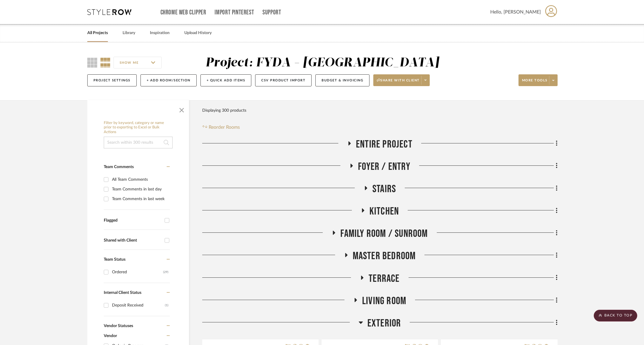  I want to click on a: Import Pinterest, so click(234, 13).